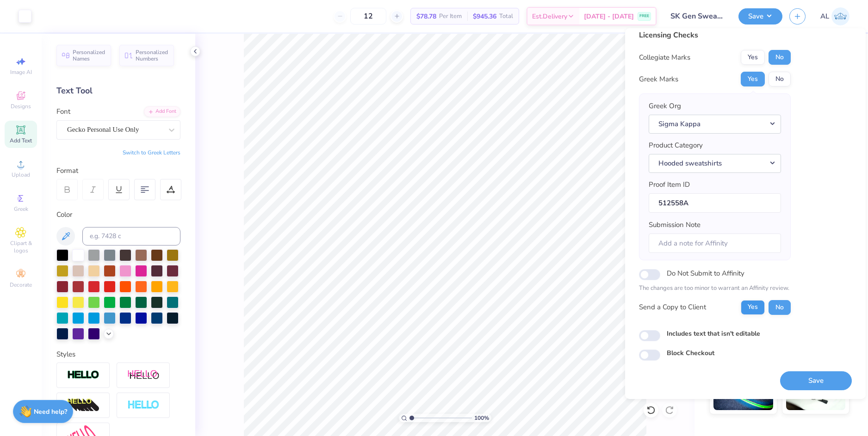 The width and height of the screenshot is (868, 436). Describe the element at coordinates (21, 247) in the screenshot. I see `span: Clipart & logos` at that location.